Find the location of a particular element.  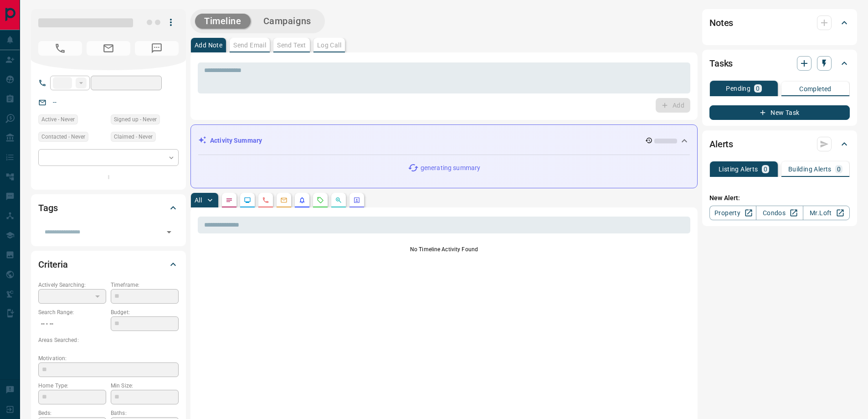

div: Activity Summary is located at coordinates (444, 140).